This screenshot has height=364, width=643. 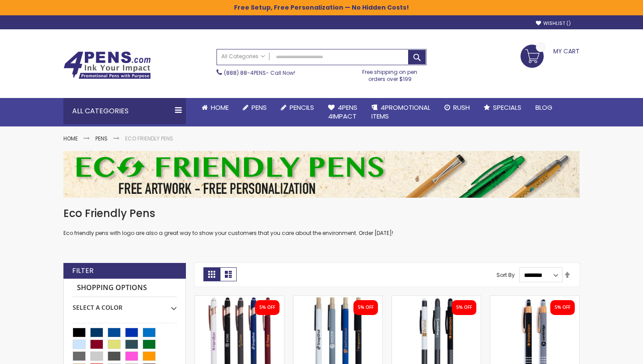 What do you see at coordinates (342, 112) in the screenshot?
I see `a: 4Pens4impact` at bounding box center [342, 112].